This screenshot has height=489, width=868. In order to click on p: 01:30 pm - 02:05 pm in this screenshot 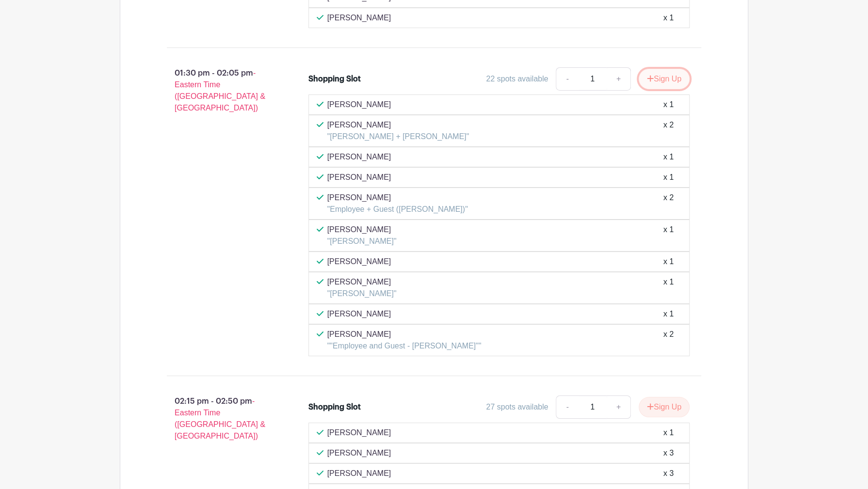, I will do `click(222, 90)`.